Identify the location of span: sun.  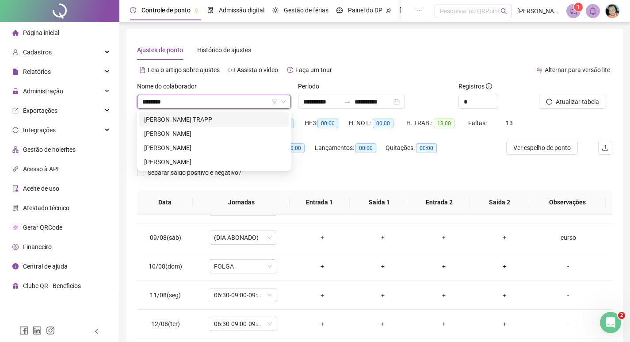
(276, 10).